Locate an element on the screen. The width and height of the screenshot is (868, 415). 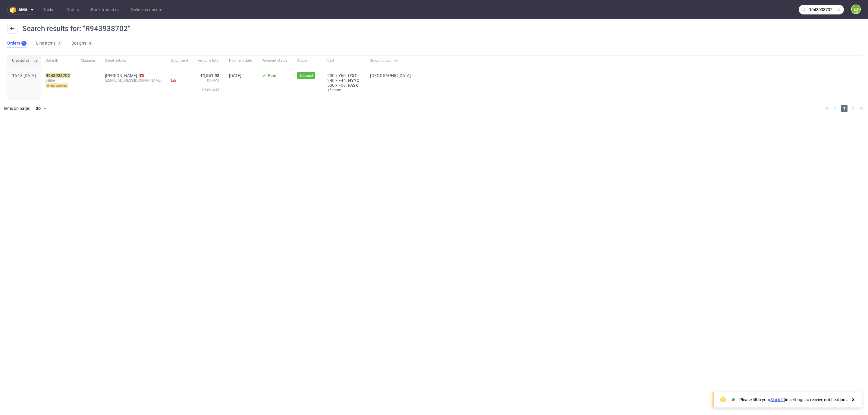
span: Shipping country is located at coordinates (390, 61).